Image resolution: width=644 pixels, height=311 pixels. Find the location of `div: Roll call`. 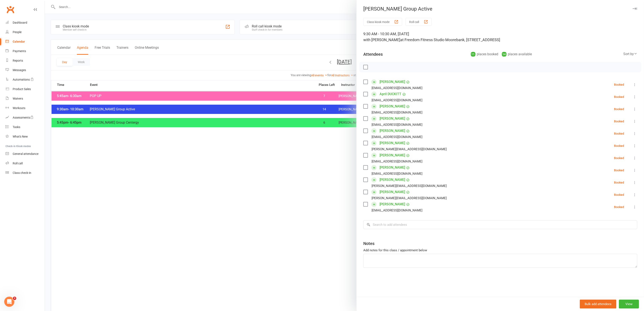

div: Roll call is located at coordinates (18, 163).